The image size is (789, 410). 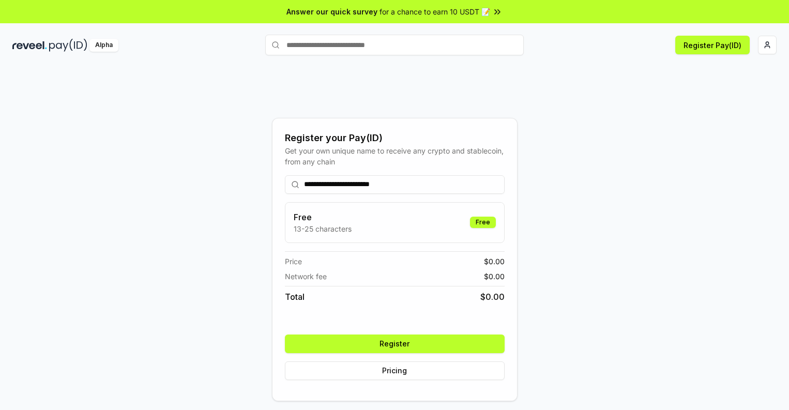 I want to click on p: 13-25 characters, so click(x=322, y=228).